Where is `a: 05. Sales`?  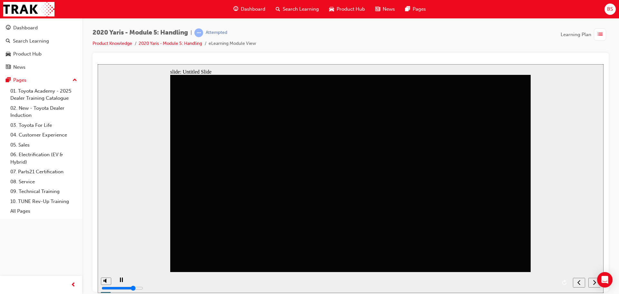 a: 05. Sales is located at coordinates (44, 145).